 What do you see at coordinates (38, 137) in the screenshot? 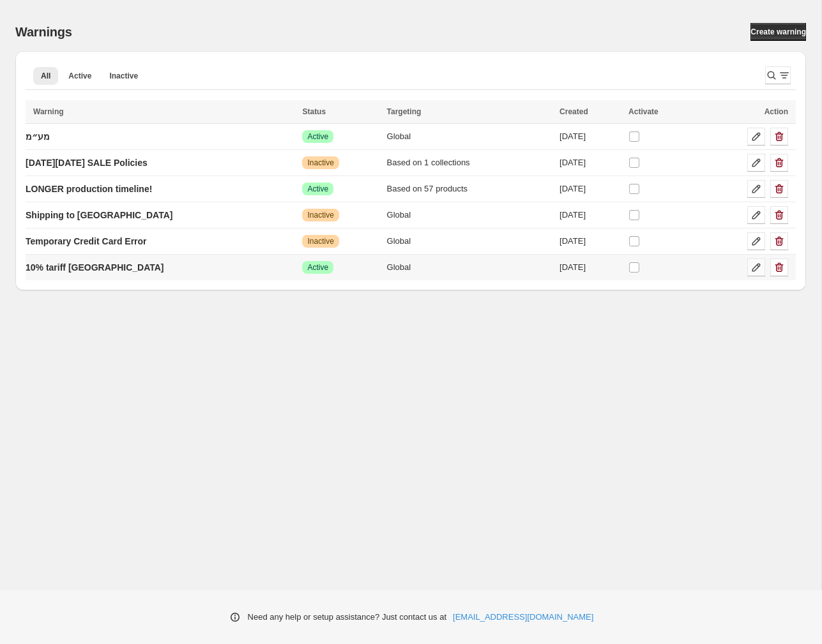
I see `a: מע״מ` at bounding box center [38, 137].